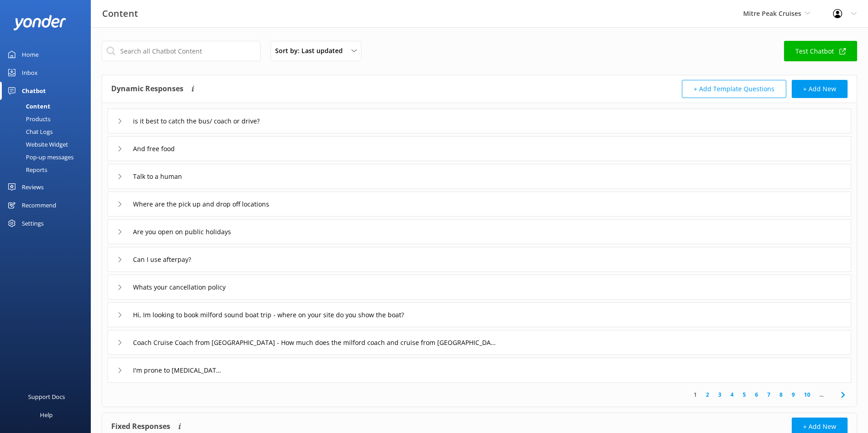 This screenshot has width=868, height=433. Describe the element at coordinates (30, 54) in the screenshot. I see `div: Home` at that location.